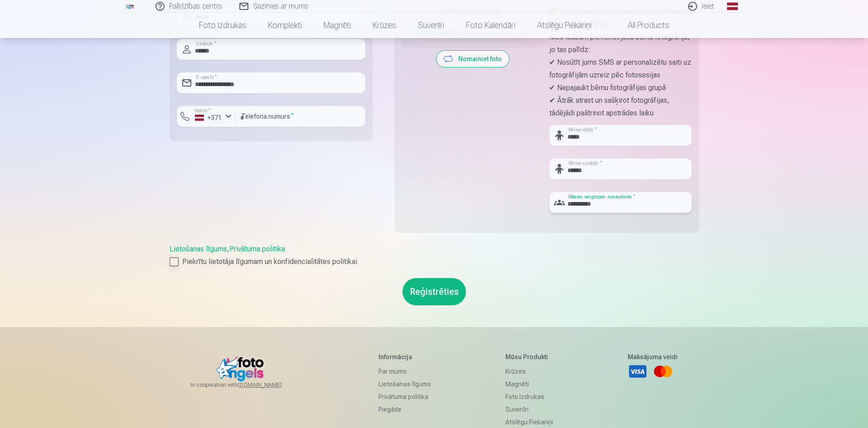 The height and width of the screenshot is (428, 868). Describe the element at coordinates (130, 6) in the screenshot. I see `img: /fa1` at that location.